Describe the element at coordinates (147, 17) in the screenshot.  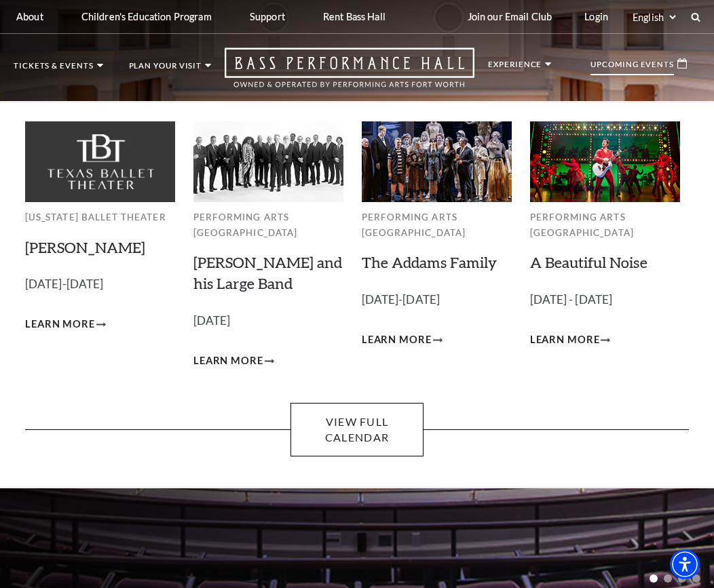
I see `p: Children's Education Program` at that location.